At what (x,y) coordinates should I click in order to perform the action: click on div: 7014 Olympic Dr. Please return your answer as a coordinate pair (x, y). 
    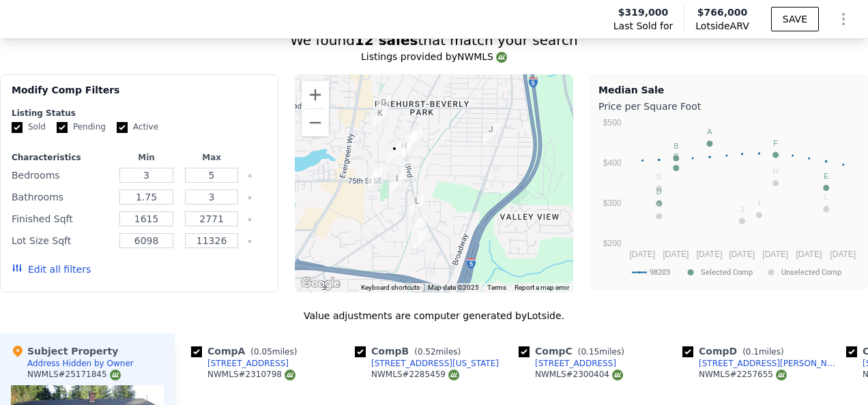
    Looking at the image, I should click on (380, 118).